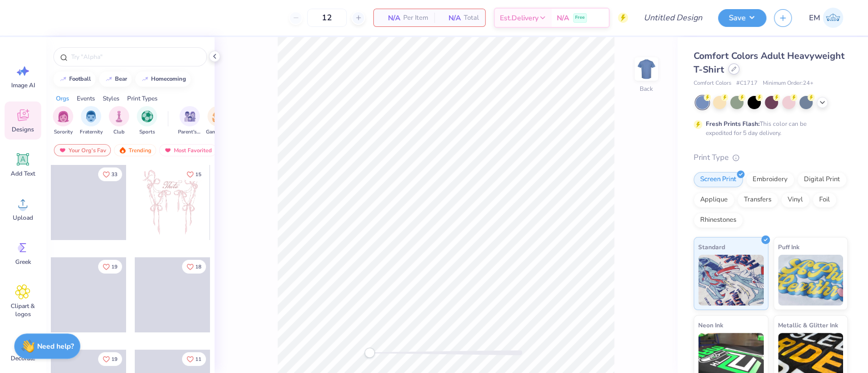 The height and width of the screenshot is (373, 868). What do you see at coordinates (646, 69) in the screenshot?
I see `img: Back` at bounding box center [646, 69].